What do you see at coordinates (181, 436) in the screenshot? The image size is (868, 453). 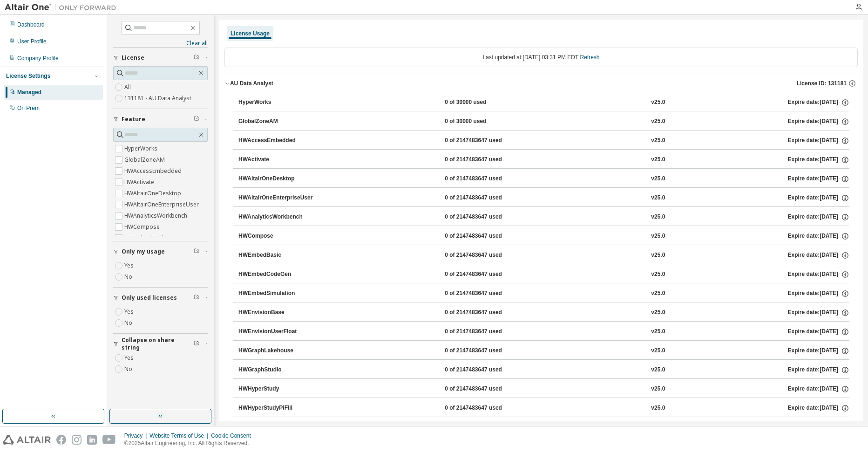 I see `div: Website Terms of Use` at bounding box center [181, 436].